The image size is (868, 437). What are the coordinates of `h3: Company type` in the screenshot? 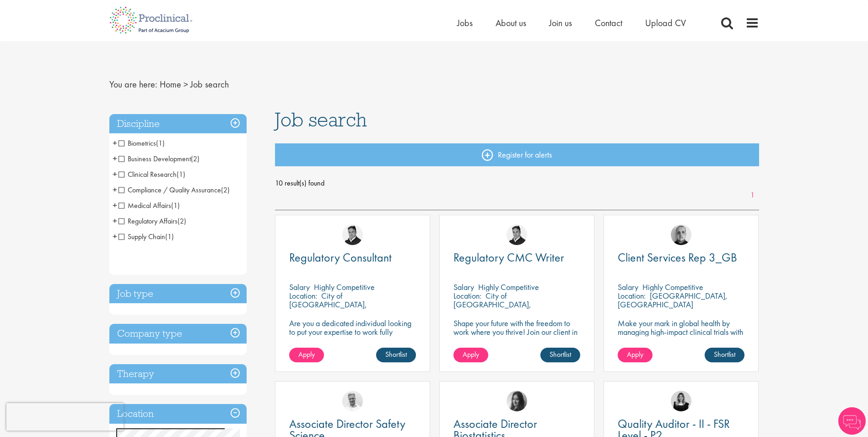 It's located at (178, 333).